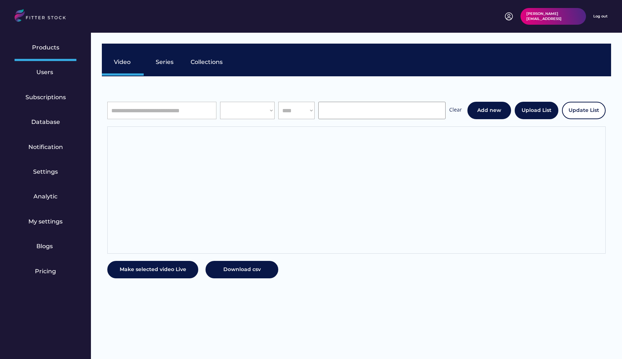 This screenshot has width=622, height=359. What do you see at coordinates (600, 16) in the screenshot?
I see `div: Log out` at bounding box center [600, 16].